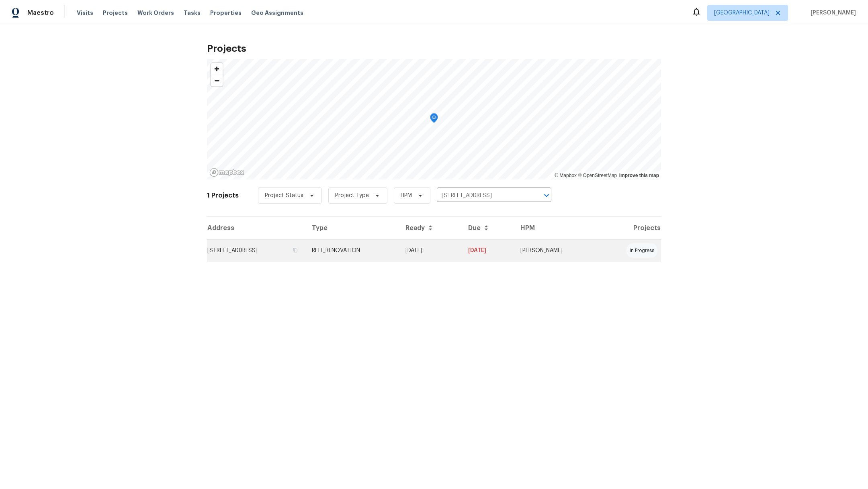 The image size is (868, 489). Describe the element at coordinates (430, 228) in the screenshot. I see `th: Ready` at that location.